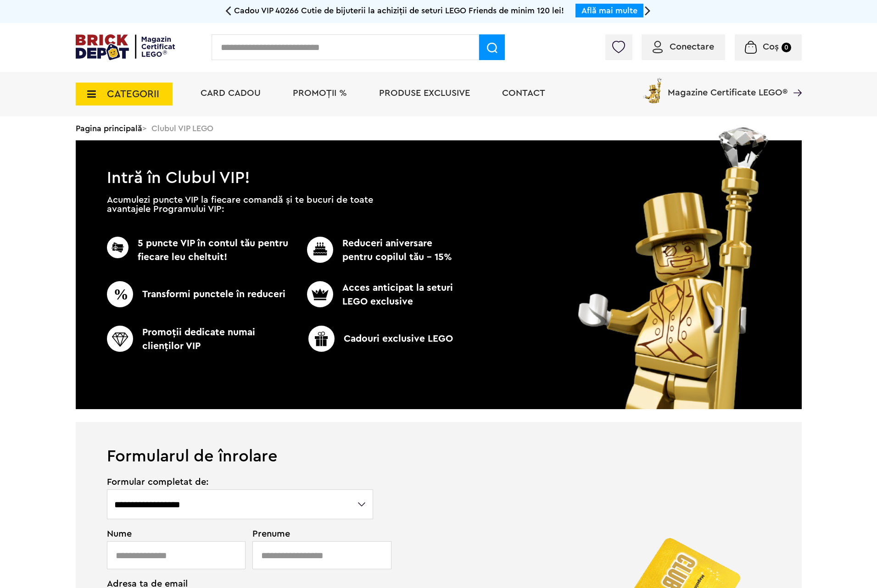 This screenshot has height=588, width=877. Describe the element at coordinates (240, 205) in the screenshot. I see `p: Acumulezi puncte VIP la fiecare comandă și te bucuri de toate avantajele Programului VIP:` at that location.